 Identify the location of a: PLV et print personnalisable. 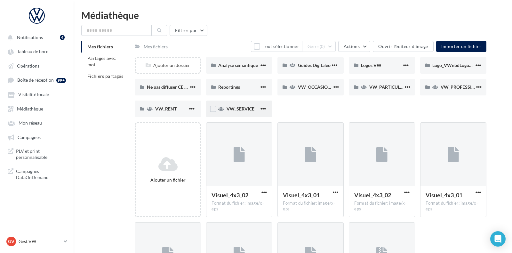
(37, 154).